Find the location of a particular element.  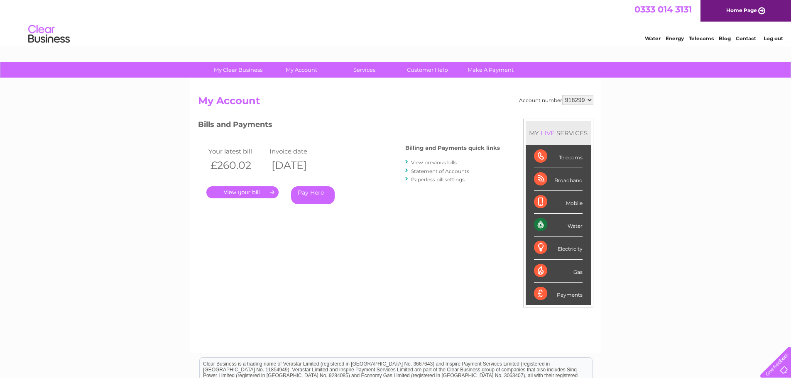

a: Paperless bill settings is located at coordinates (437, 179).